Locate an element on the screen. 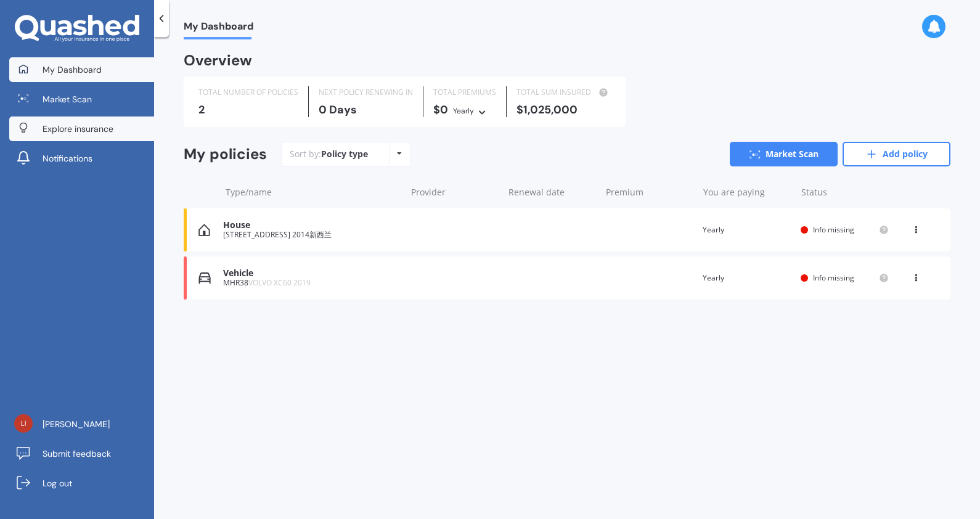  div: Renewal date is located at coordinates (552, 193).